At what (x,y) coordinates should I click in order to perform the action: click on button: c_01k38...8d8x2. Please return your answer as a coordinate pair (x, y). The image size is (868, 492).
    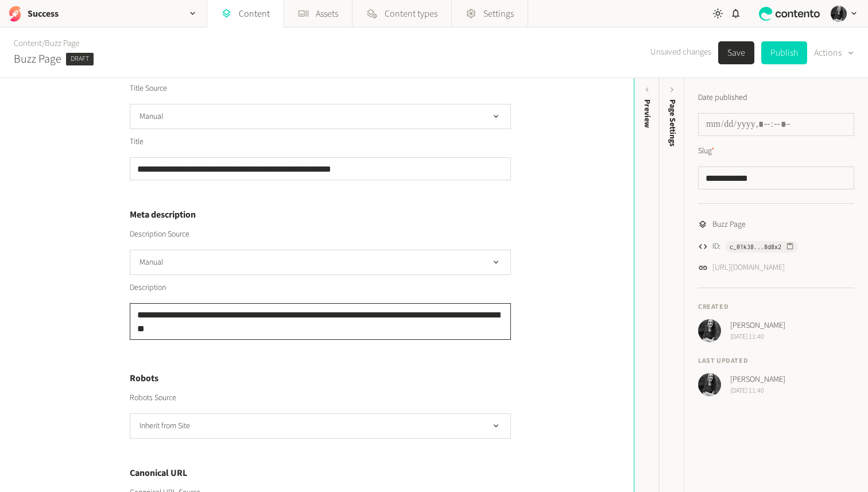
    Looking at the image, I should click on (762, 247).